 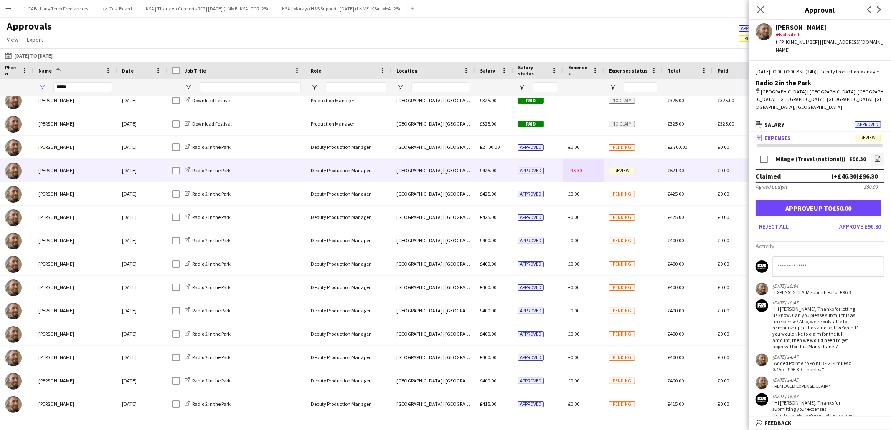 I want to click on mat-expansion-panel-header: Feedback, so click(x=820, y=423).